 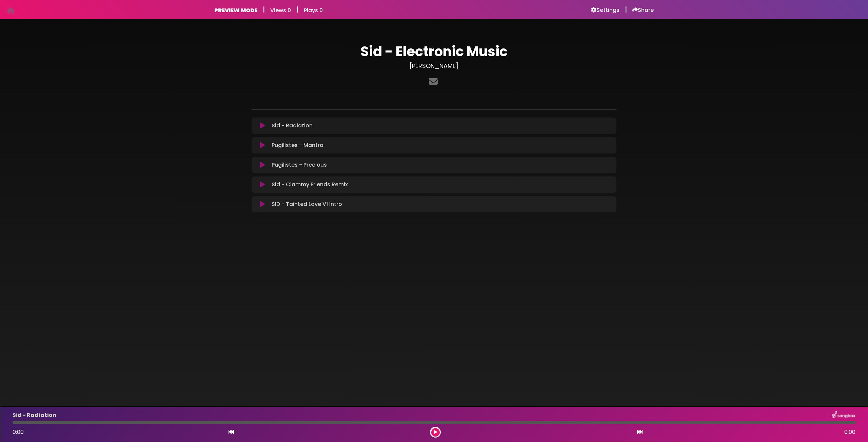 I want to click on h6: Plays 0, so click(x=313, y=10).